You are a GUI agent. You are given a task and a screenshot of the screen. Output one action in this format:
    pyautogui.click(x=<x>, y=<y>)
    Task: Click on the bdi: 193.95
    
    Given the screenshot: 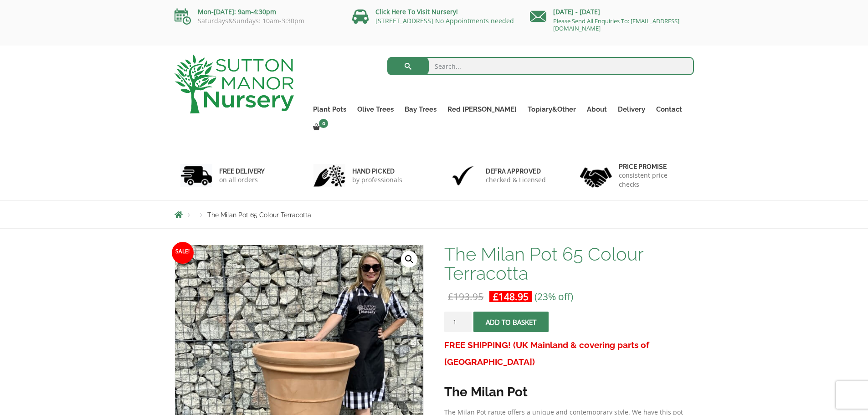 What is the action you would take?
    pyautogui.click(x=466, y=297)
    